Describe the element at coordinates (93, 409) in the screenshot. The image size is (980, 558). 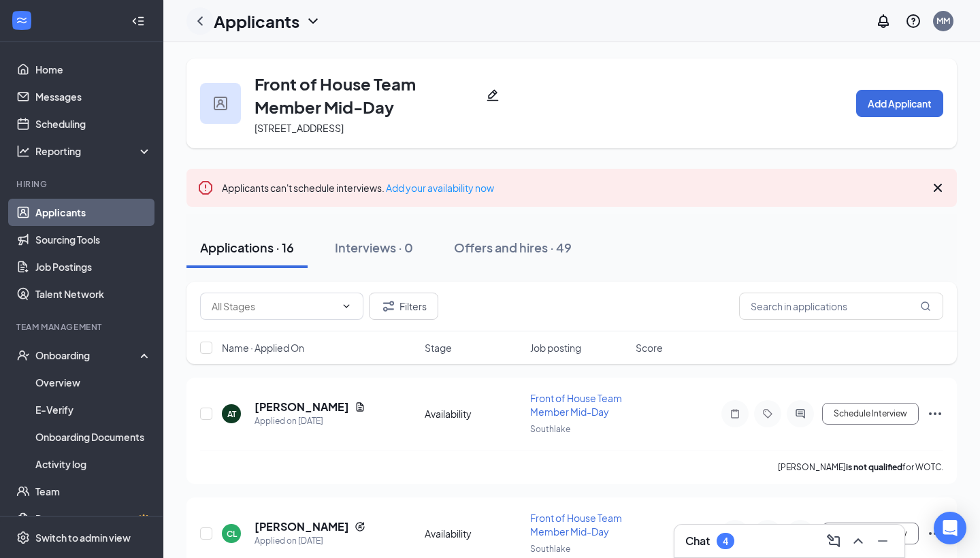
I see `a: E-Verify` at that location.